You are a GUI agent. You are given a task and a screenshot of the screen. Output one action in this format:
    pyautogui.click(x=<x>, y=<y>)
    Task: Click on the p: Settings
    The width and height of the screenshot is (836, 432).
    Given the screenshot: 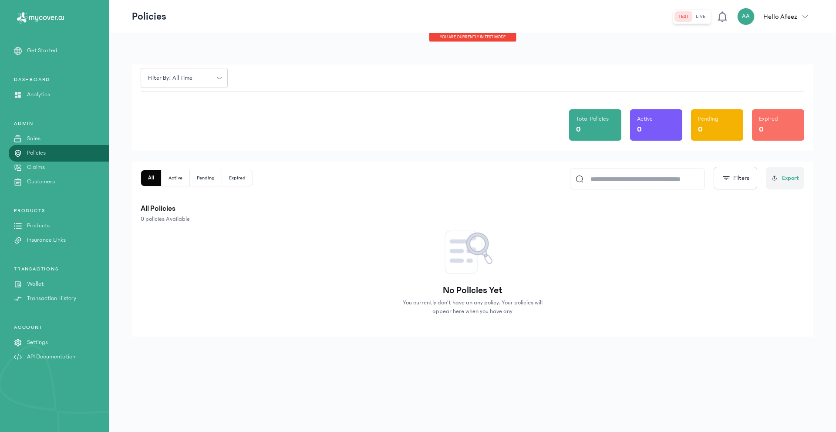 What is the action you would take?
    pyautogui.click(x=37, y=342)
    